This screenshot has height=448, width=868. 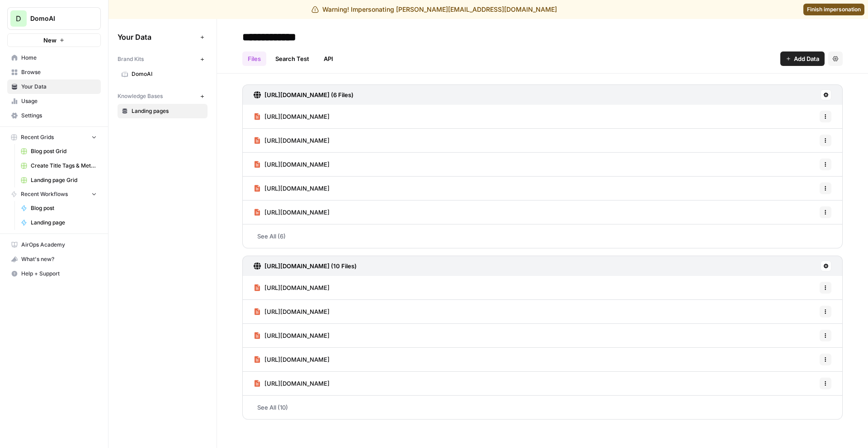 I want to click on a: Landing page, so click(x=59, y=222).